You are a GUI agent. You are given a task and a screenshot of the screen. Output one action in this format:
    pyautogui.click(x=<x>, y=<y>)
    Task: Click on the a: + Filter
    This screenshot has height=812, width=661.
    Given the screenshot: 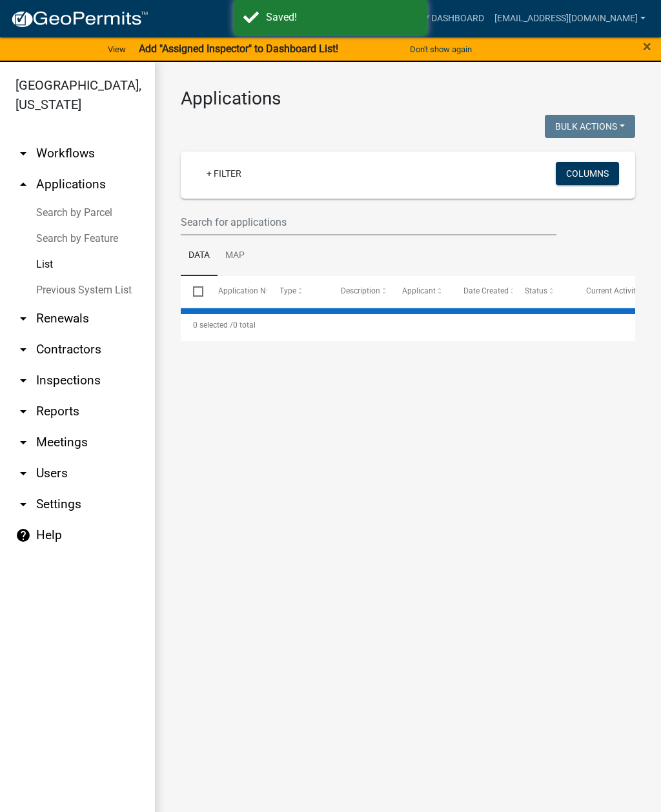 What is the action you would take?
    pyautogui.click(x=224, y=173)
    